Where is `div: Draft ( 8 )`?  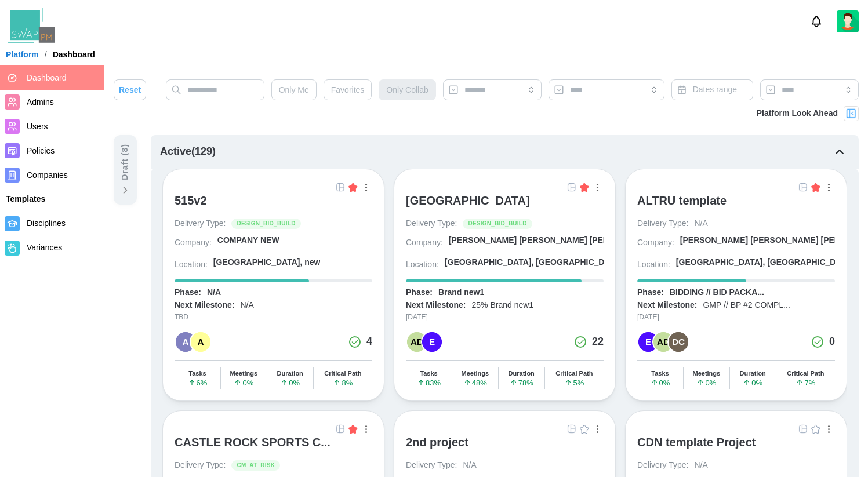 div: Draft ( 8 ) is located at coordinates (125, 162).